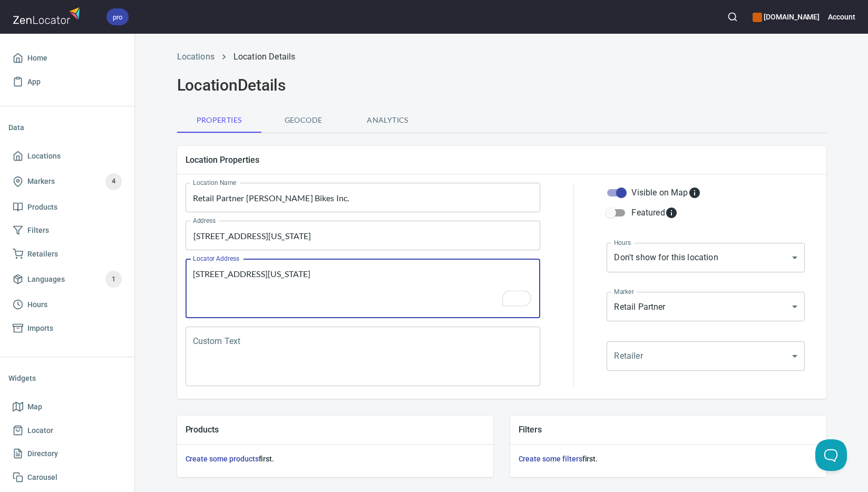 Image resolution: width=868 pixels, height=492 pixels. I want to click on li: Widgets, so click(67, 378).